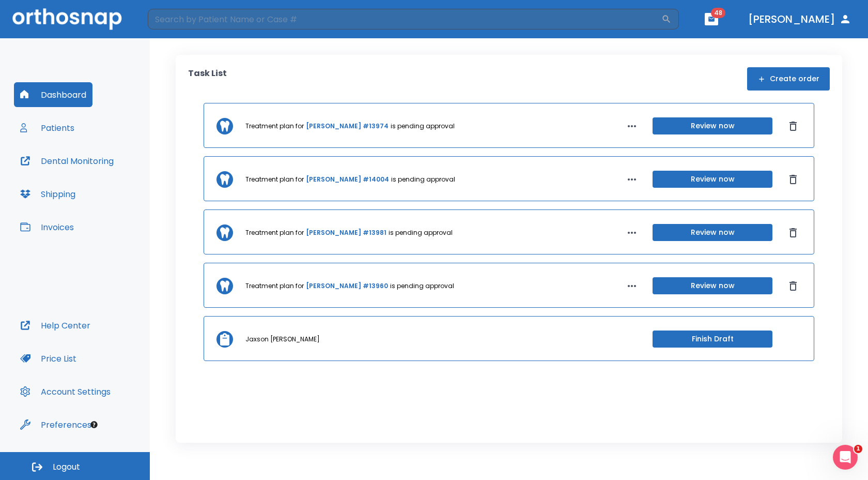 This screenshot has width=868, height=480. I want to click on button: Create order, so click(789, 78).